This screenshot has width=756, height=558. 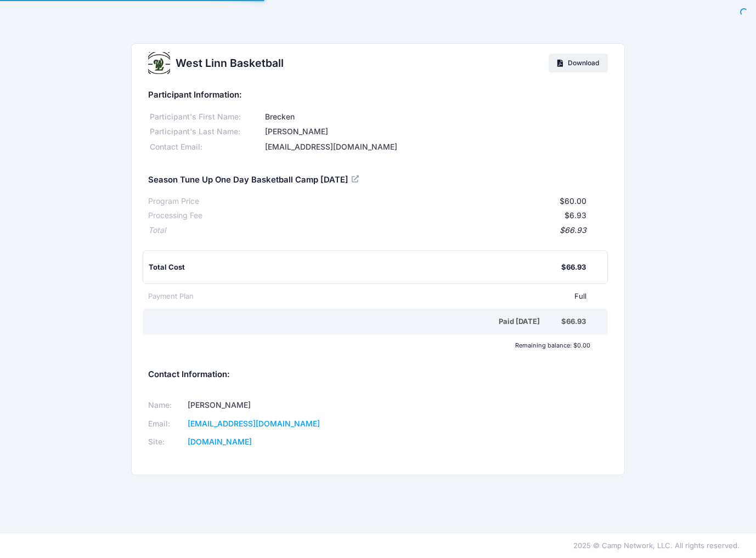 What do you see at coordinates (573, 201) in the screenshot?
I see `span: $60.00` at bounding box center [573, 201].